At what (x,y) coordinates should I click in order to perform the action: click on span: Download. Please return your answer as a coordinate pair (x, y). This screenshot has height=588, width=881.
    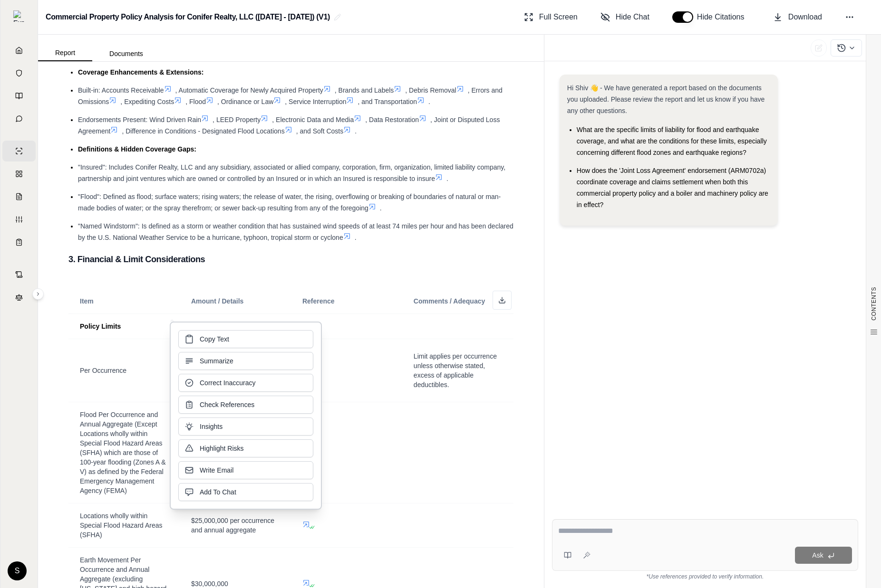
    Looking at the image, I should click on (805, 17).